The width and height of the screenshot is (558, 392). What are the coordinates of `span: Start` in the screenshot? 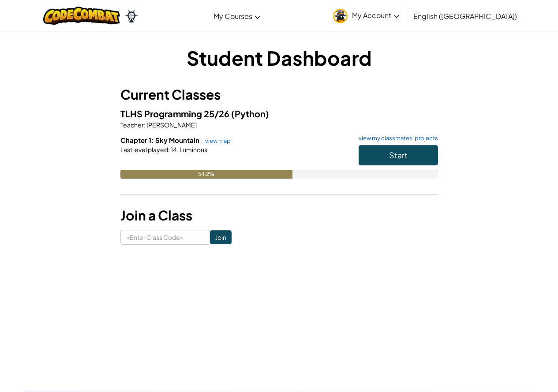 It's located at (398, 155).